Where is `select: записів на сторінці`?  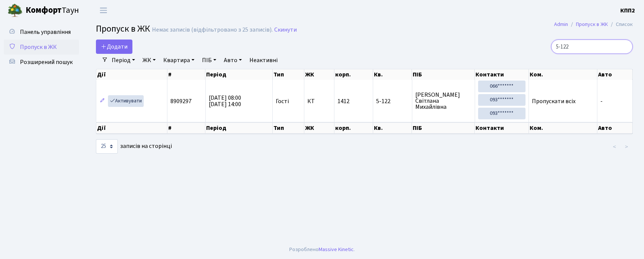
select: записів на сторінці is located at coordinates (107, 146).